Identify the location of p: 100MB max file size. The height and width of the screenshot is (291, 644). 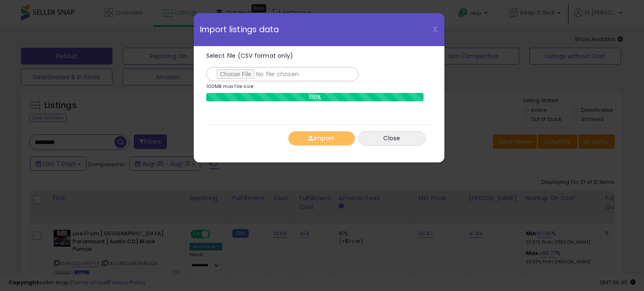
(230, 86).